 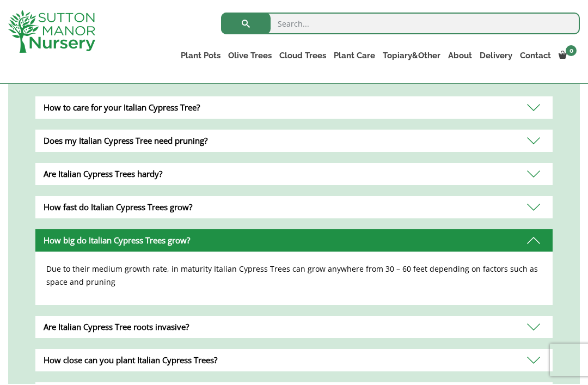 I want to click on div: How to care for your Italian Cypress Tree?, so click(x=294, y=108).